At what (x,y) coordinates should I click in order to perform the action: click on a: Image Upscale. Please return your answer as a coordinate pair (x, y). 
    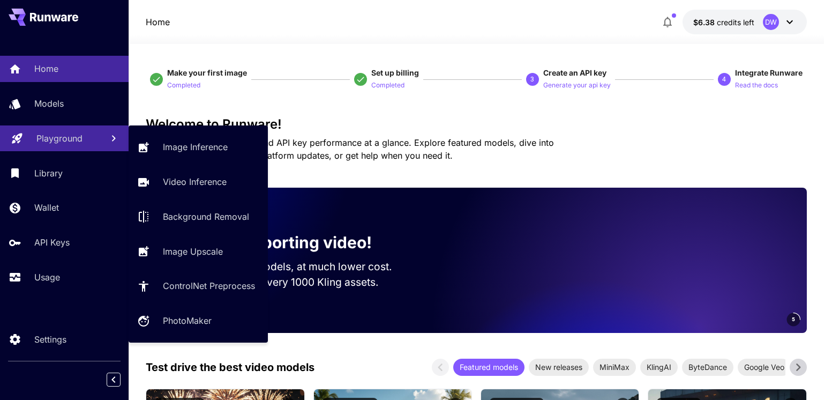
    Looking at the image, I should click on (198, 251).